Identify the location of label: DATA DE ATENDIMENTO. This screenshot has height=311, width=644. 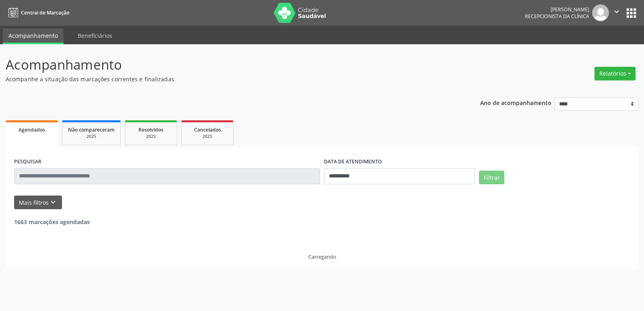
(353, 162).